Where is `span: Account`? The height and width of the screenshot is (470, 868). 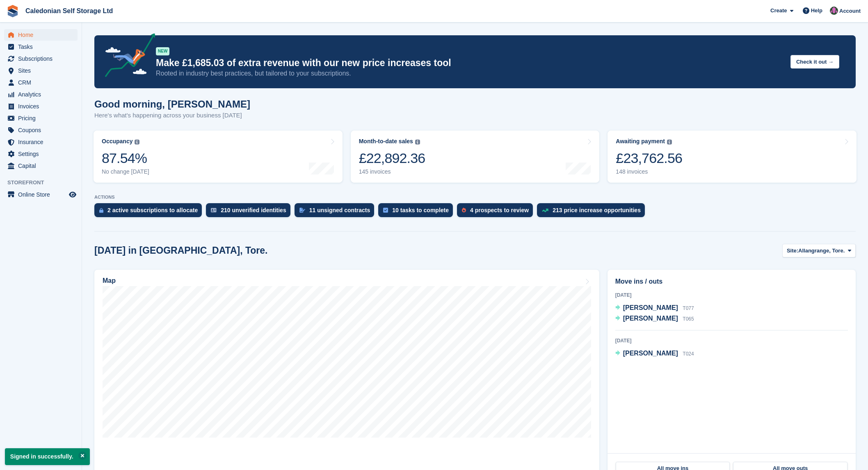 span: Account is located at coordinates (850, 11).